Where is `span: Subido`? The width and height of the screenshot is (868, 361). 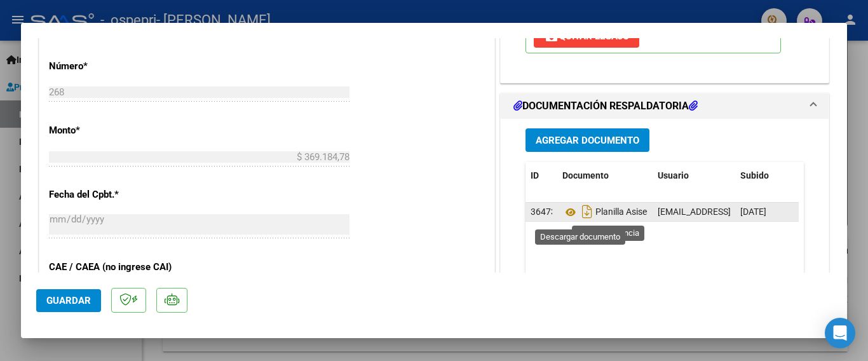 span: Subido is located at coordinates (754, 176).